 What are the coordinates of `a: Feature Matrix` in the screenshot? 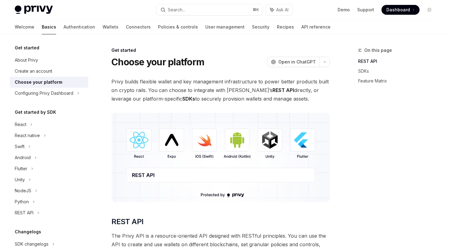 It's located at (399, 81).